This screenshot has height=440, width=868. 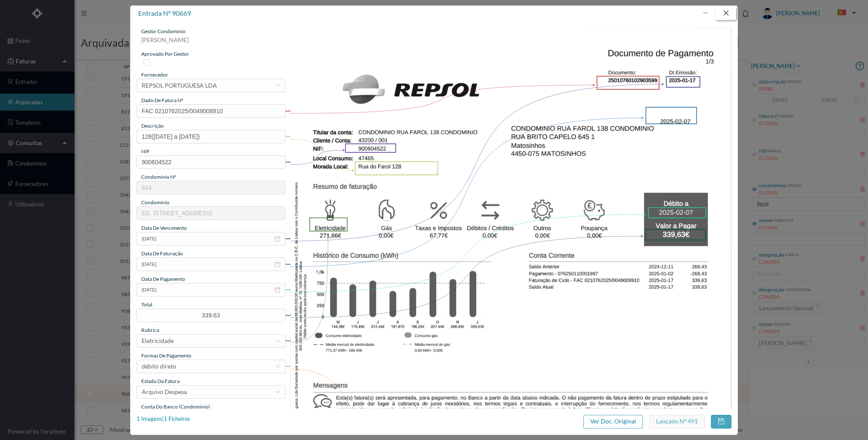 What do you see at coordinates (162, 253) in the screenshot?
I see `span: data de faturação` at bounding box center [162, 253].